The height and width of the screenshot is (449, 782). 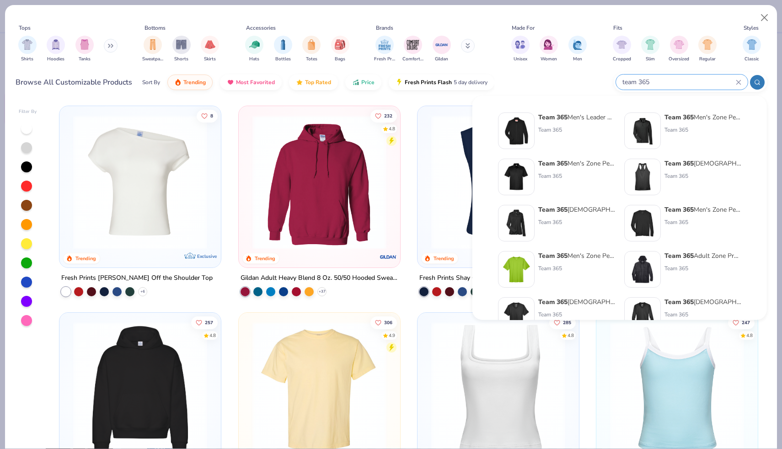 I want to click on span: Classic, so click(x=752, y=59).